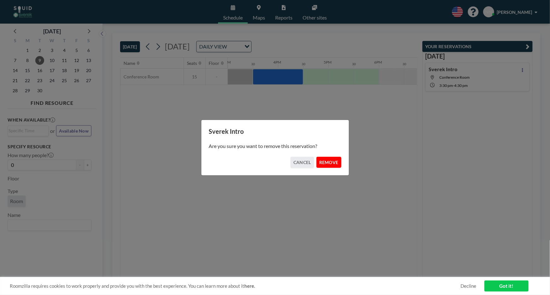 This screenshot has width=550, height=295. Describe the element at coordinates (506, 286) in the screenshot. I see `a: Got it!` at that location.